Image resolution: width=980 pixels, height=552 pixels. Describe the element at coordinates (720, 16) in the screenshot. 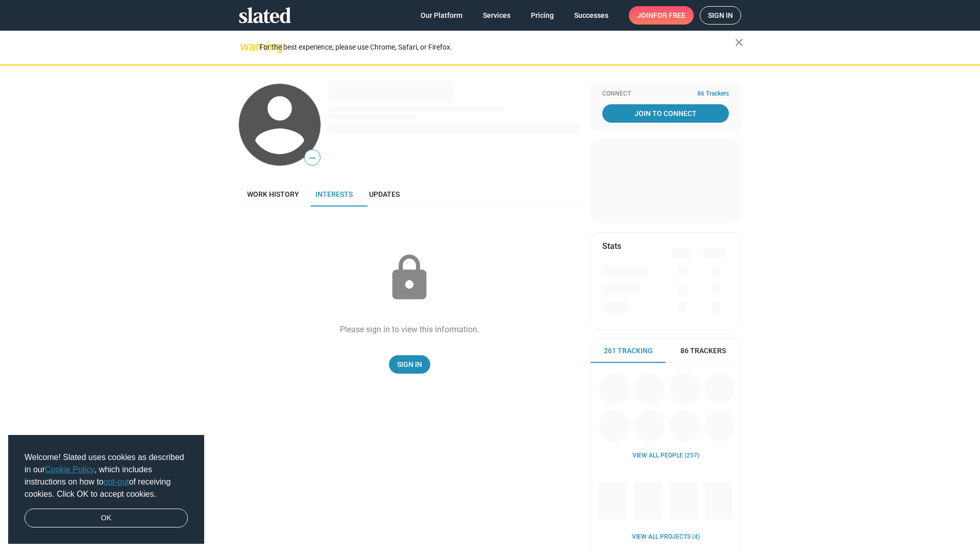

I see `a: Sign in` at that location.